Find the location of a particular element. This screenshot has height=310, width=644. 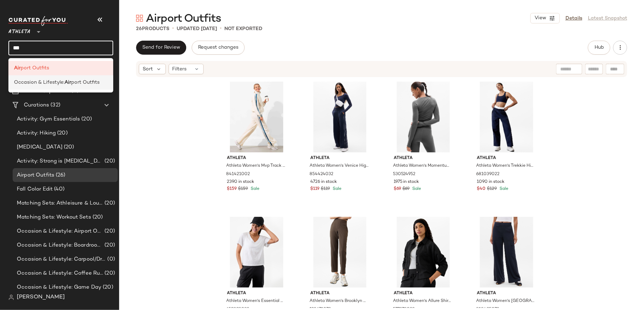

img: cn59313943.jpg is located at coordinates (423, 252).